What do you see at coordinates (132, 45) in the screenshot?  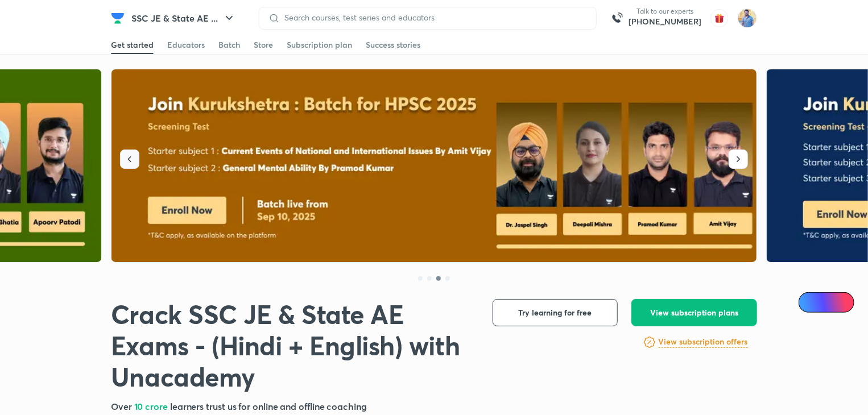 I see `a: Get started` at bounding box center [132, 45].